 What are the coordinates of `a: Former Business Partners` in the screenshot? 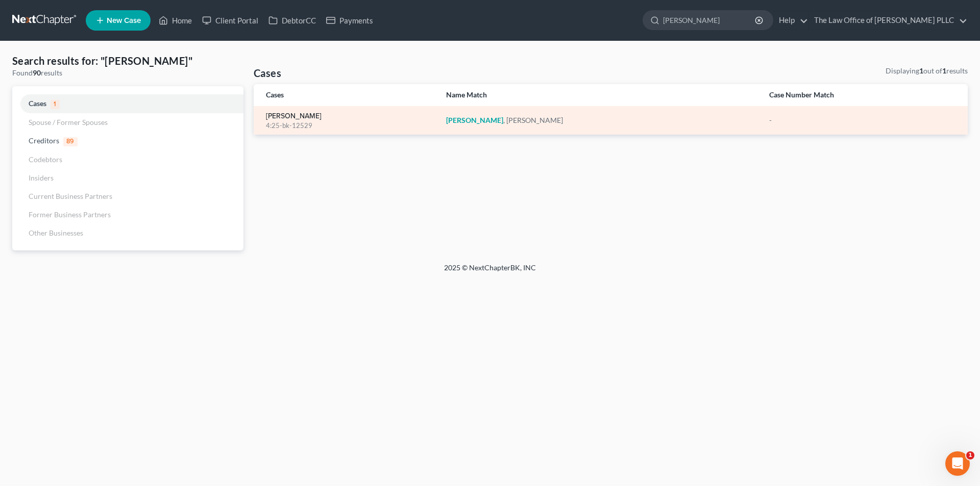 It's located at (128, 215).